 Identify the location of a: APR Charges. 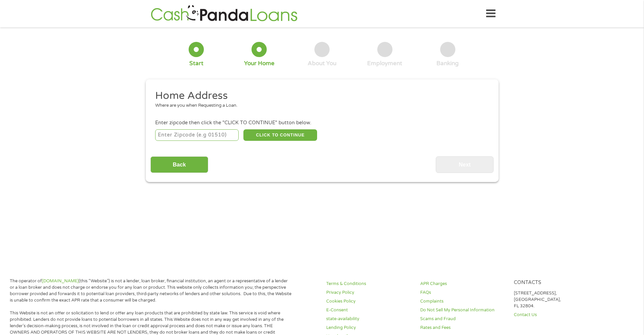
(464, 284).